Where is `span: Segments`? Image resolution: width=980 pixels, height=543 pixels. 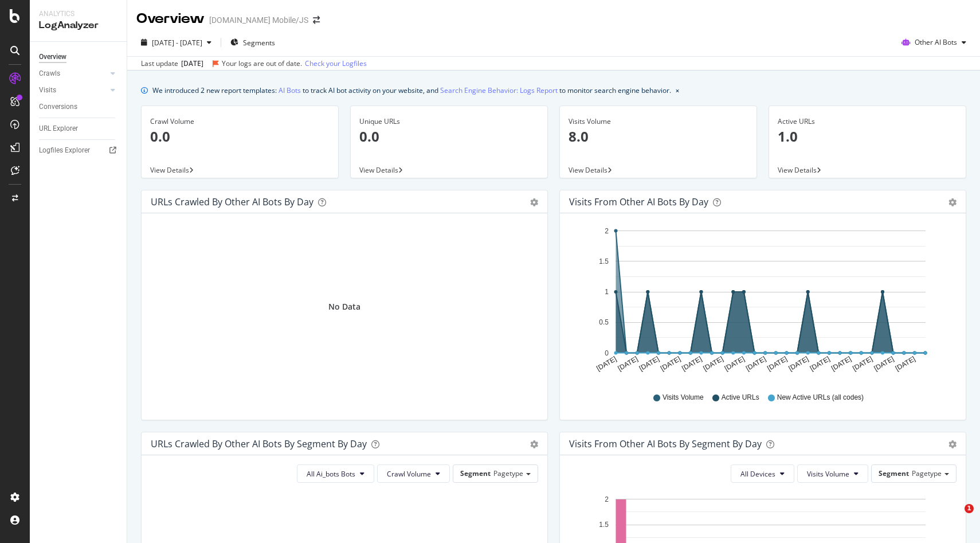
span: Segments is located at coordinates (259, 42).